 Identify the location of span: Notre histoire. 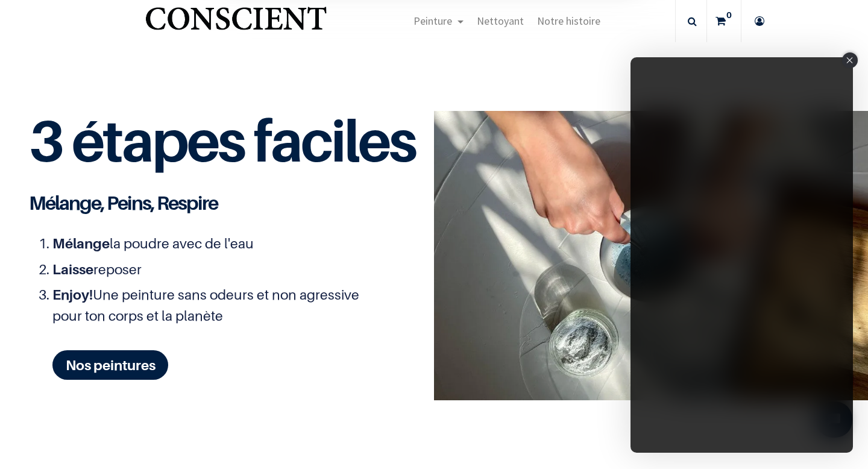
(569, 21).